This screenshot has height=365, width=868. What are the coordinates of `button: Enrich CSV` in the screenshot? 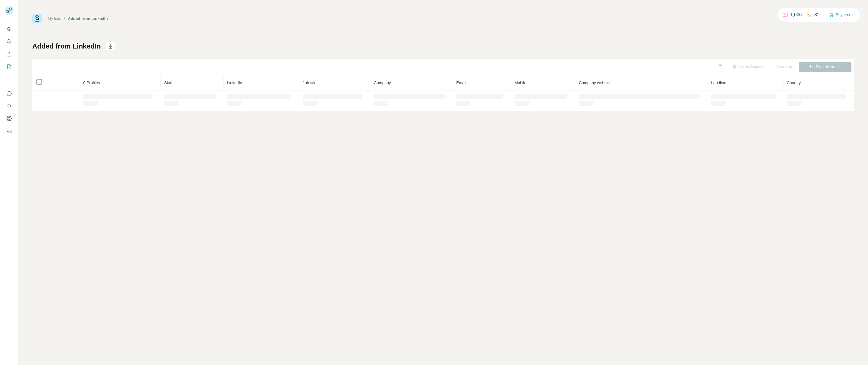 It's located at (9, 54).